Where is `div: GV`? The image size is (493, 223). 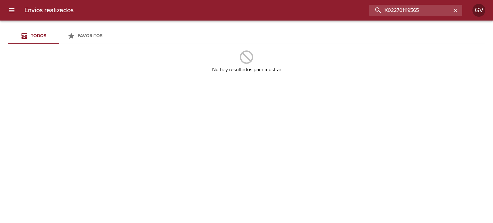 div: GV is located at coordinates (479, 10).